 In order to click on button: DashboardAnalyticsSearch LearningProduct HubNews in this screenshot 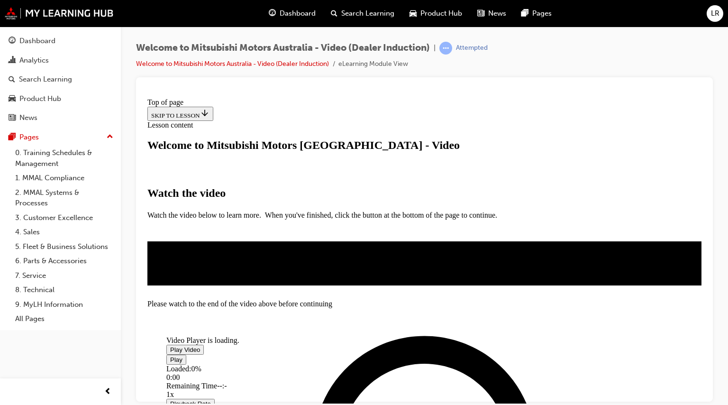, I will do `click(60, 79)`.